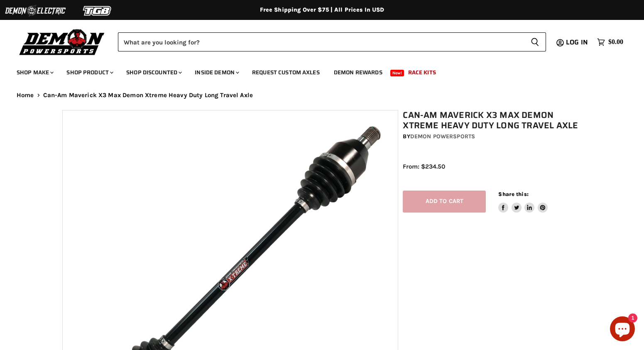  What do you see at coordinates (622, 330) in the screenshot?
I see `inbox-online-store-chat: Shopify online store chat` at bounding box center [622, 330].